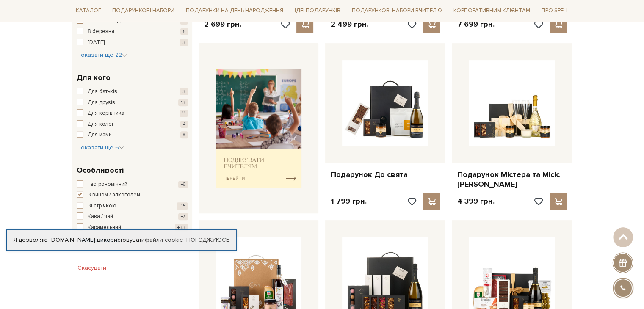  Describe the element at coordinates (132, 103) in the screenshot. I see `button: Для друзів 13` at that location.